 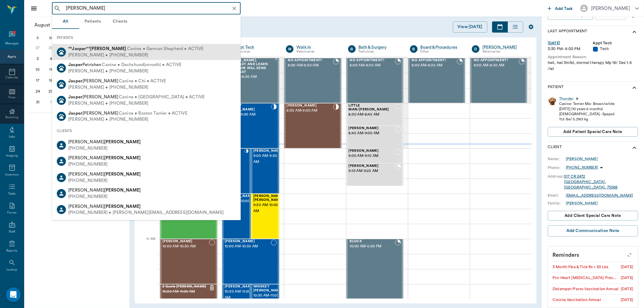 What do you see at coordinates (51, 38) in the screenshot?
I see `div: M` at bounding box center [51, 38].